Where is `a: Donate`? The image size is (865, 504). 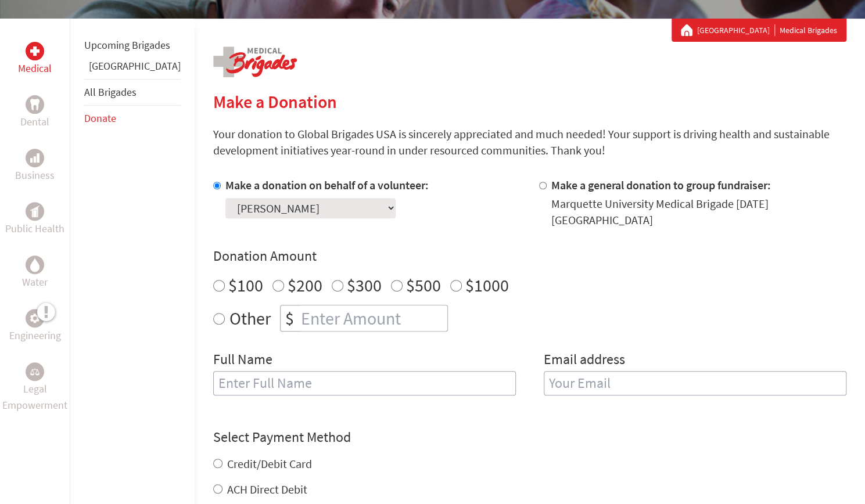
a: Donate is located at coordinates (100, 118).